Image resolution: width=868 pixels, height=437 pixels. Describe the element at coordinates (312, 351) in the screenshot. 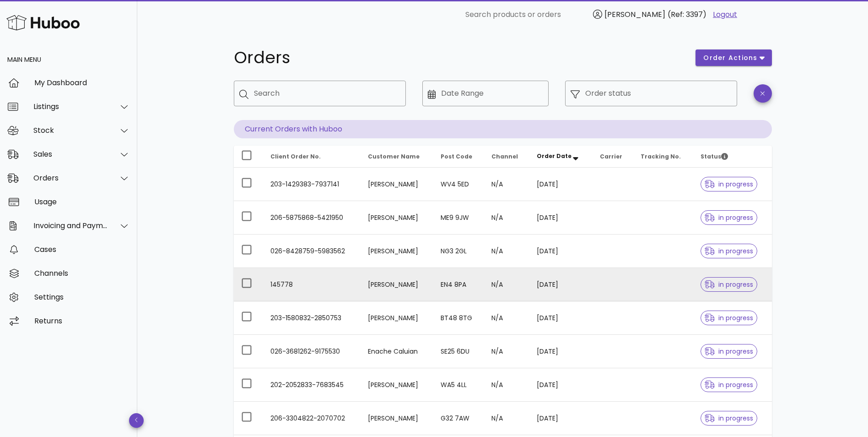

I see `td: 026-3681262-9175530` at that location.